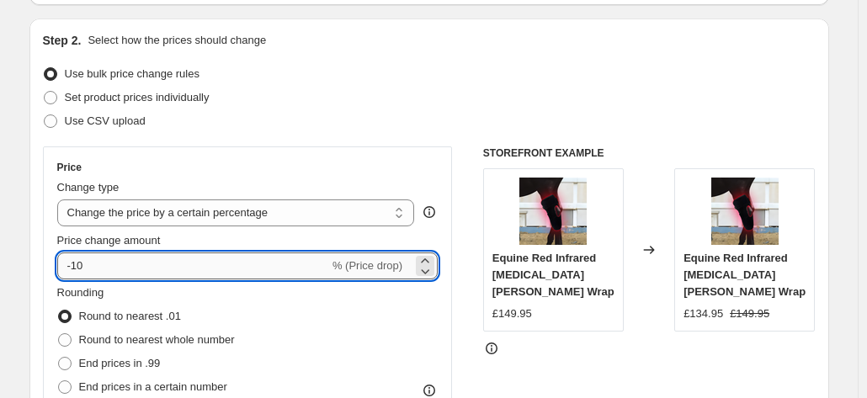  Describe the element at coordinates (105, 120) in the screenshot. I see `span: Use CSV upload` at that location.